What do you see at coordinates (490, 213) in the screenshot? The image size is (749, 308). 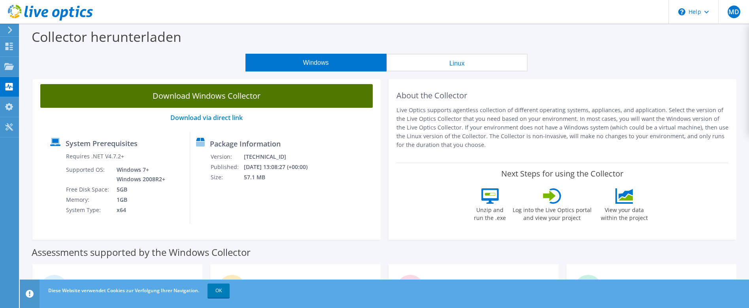 I see `label: Unzip and run the .exe` at bounding box center [490, 213].